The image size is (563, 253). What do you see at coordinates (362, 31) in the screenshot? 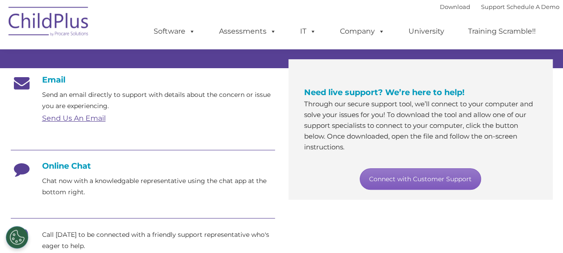
I see `a: Company` at bounding box center [362, 31].